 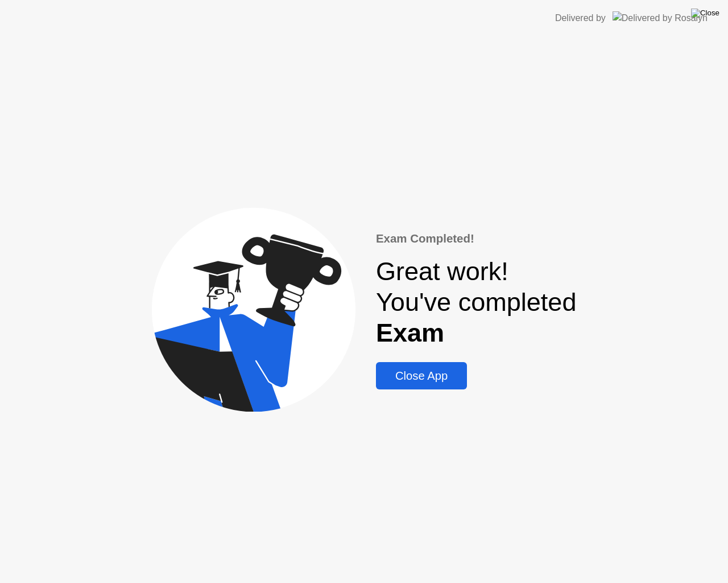 What do you see at coordinates (476, 238) in the screenshot?
I see `div: Exam Completed!` at bounding box center [476, 238].